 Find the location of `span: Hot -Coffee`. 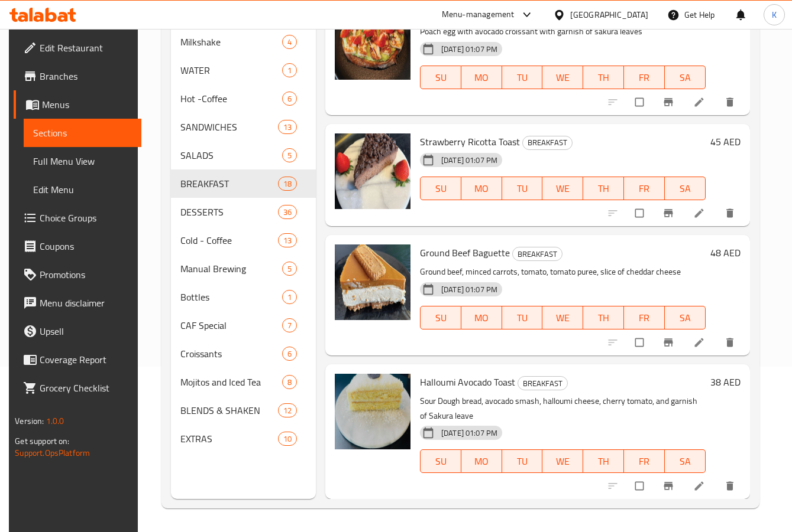

span: Hot -Coffee is located at coordinates (230, 99).